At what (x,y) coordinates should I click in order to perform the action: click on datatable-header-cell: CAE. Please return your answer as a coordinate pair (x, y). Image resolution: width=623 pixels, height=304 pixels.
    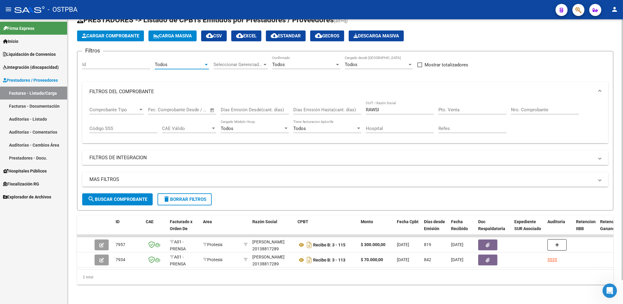
    Looking at the image, I should click on (155, 228).